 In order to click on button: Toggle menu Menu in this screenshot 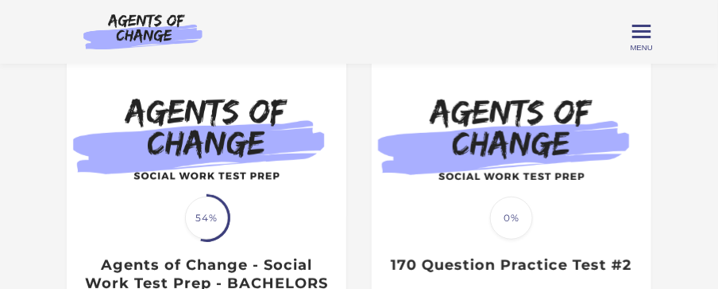, I will do `click(642, 32)`.